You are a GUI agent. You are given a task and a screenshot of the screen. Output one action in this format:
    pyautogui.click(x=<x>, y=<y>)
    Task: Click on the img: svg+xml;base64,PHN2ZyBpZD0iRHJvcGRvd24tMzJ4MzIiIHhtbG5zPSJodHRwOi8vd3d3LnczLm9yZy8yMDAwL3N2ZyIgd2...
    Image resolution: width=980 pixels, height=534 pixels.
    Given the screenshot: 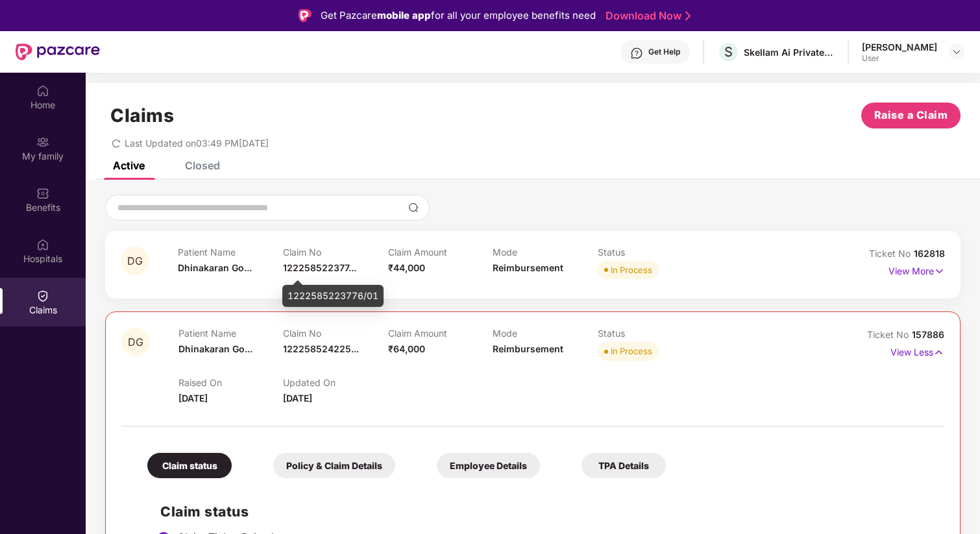 What is the action you would take?
    pyautogui.click(x=957, y=52)
    